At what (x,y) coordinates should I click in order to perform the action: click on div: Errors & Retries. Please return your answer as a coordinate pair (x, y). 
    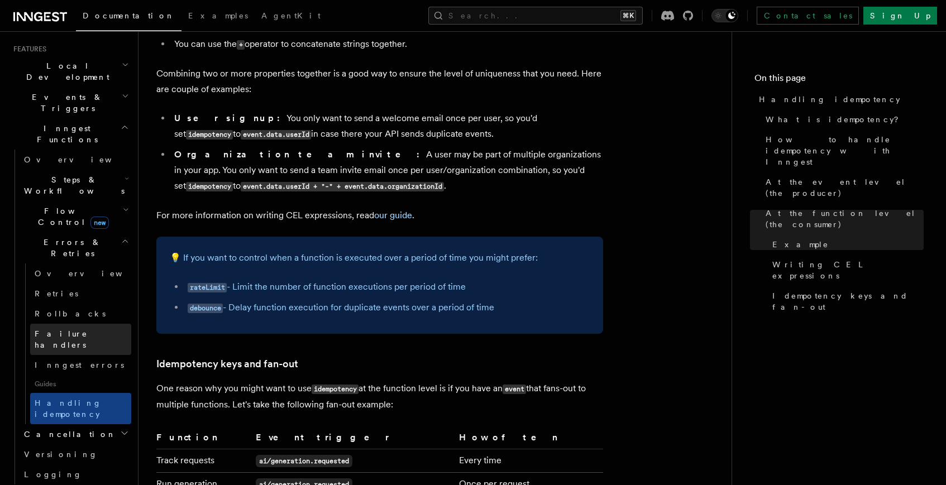
    Looking at the image, I should click on (75, 344).